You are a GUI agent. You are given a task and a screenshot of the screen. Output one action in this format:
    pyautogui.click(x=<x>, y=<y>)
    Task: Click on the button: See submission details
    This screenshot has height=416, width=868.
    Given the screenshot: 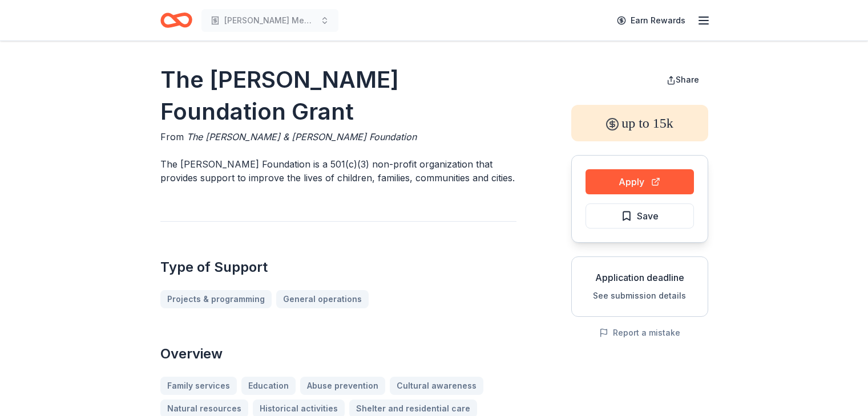 What is the action you would take?
    pyautogui.click(x=639, y=296)
    